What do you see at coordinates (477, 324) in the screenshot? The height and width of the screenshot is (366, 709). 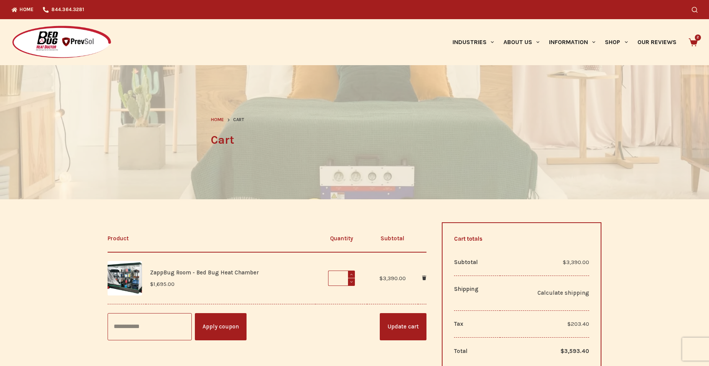 I see `th: Tax` at bounding box center [477, 324].